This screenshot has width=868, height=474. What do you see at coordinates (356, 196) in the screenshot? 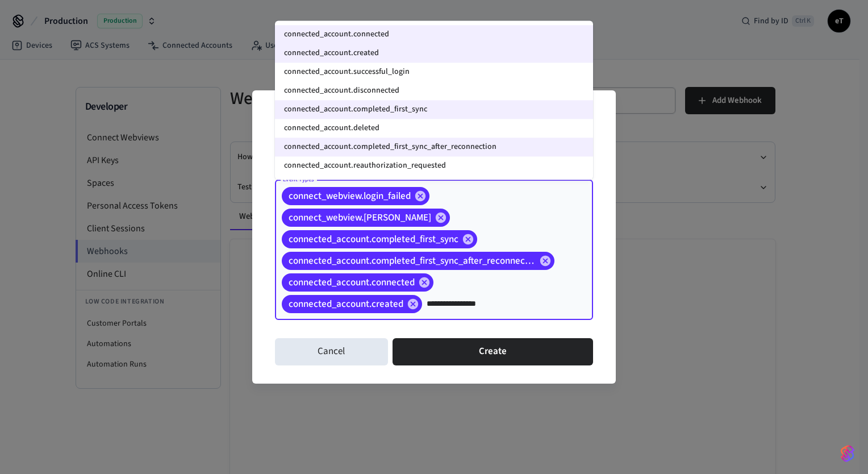
I see `div: connect_webview.login_failed` at bounding box center [356, 196].